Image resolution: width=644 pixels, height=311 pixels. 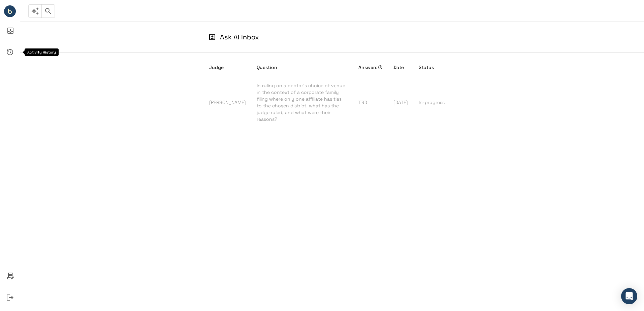 What do you see at coordinates (380, 67) in the screenshot?
I see `svg: Ask AI analyzed and summarized answers from this many transcripts.` at bounding box center [380, 67].